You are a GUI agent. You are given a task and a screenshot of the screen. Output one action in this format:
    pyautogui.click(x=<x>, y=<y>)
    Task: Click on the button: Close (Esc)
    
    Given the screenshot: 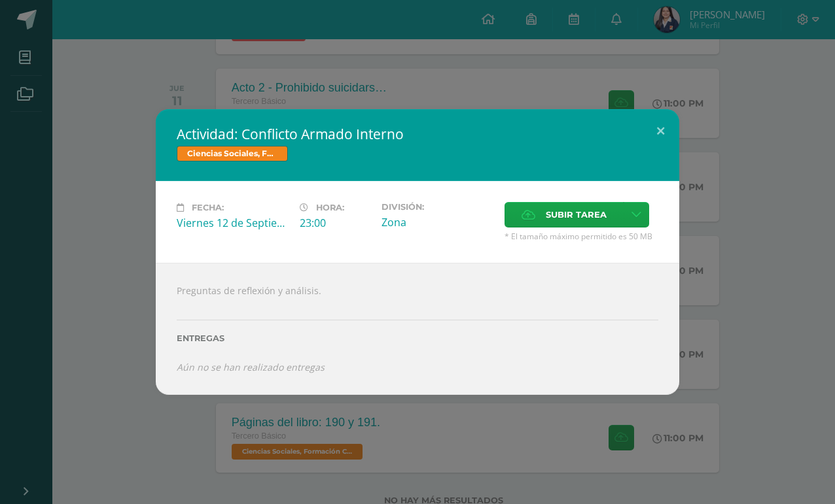 What is the action you would take?
    pyautogui.click(x=660, y=132)
    